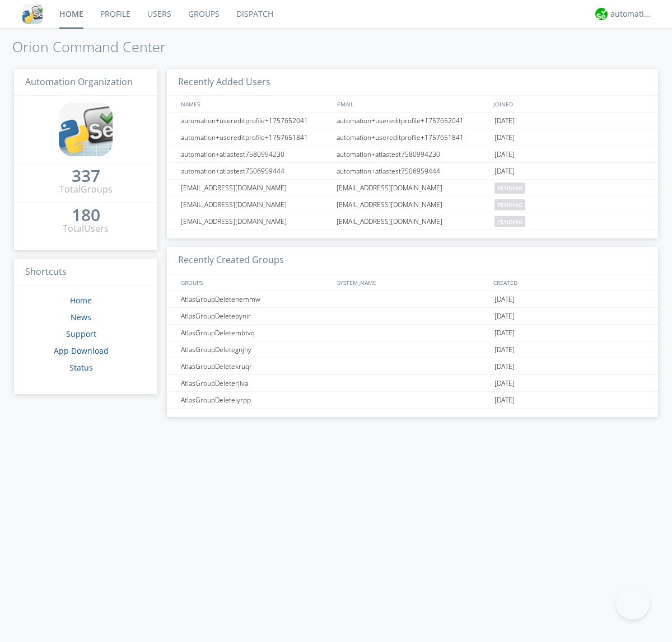  What do you see at coordinates (255, 103) in the screenshot?
I see `div: NAMES` at bounding box center [255, 103].